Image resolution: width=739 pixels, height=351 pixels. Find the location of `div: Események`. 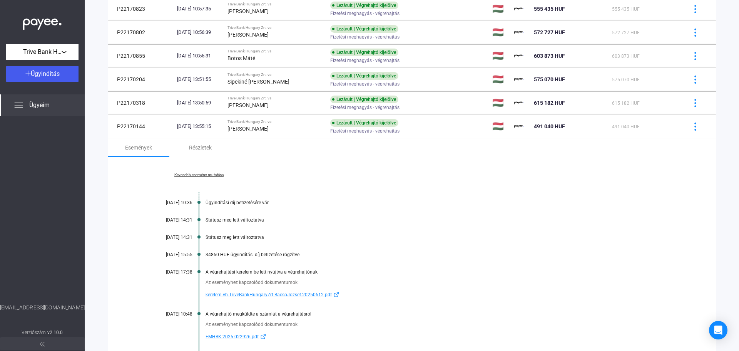

div: Események is located at coordinates (139, 147).